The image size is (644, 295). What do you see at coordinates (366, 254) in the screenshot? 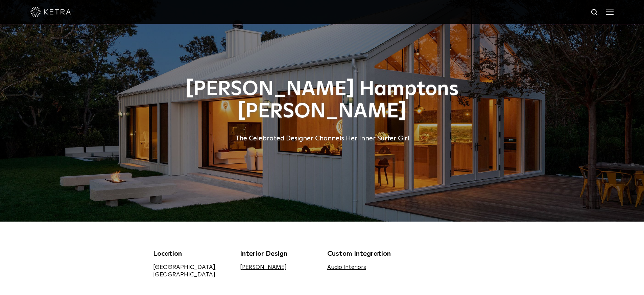
I see `div: Custom Integration` at bounding box center [366, 254].